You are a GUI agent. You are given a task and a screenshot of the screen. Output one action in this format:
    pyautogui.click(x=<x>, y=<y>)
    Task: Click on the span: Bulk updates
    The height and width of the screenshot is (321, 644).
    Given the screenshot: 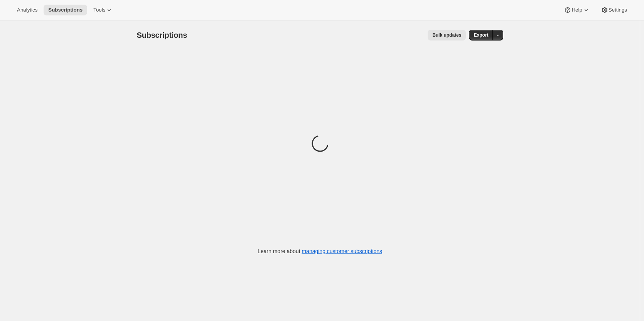 What is the action you would take?
    pyautogui.click(x=446, y=35)
    